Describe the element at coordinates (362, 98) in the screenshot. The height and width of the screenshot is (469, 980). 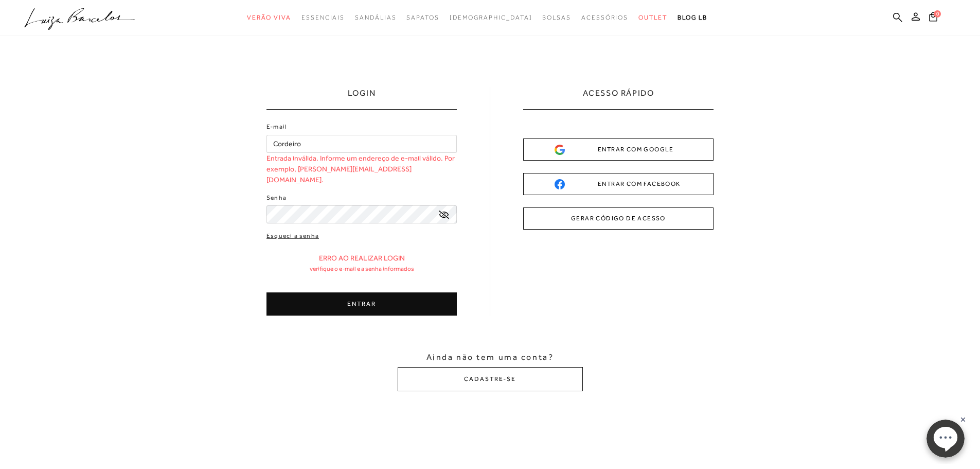
I see `h1: LOGIN` at that location.